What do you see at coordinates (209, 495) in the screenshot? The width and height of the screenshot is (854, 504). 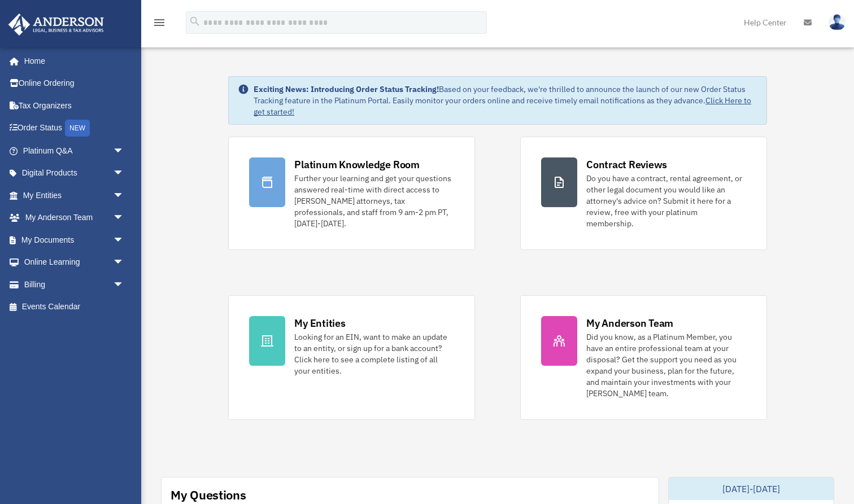 I see `div: My Questions` at bounding box center [209, 495].